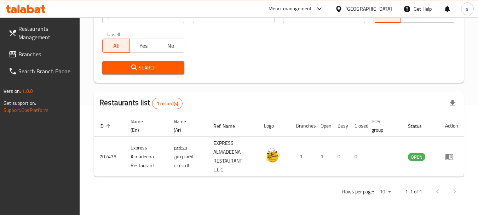 The width and height of the screenshot is (478, 215). I want to click on div: Menu, so click(452, 156).